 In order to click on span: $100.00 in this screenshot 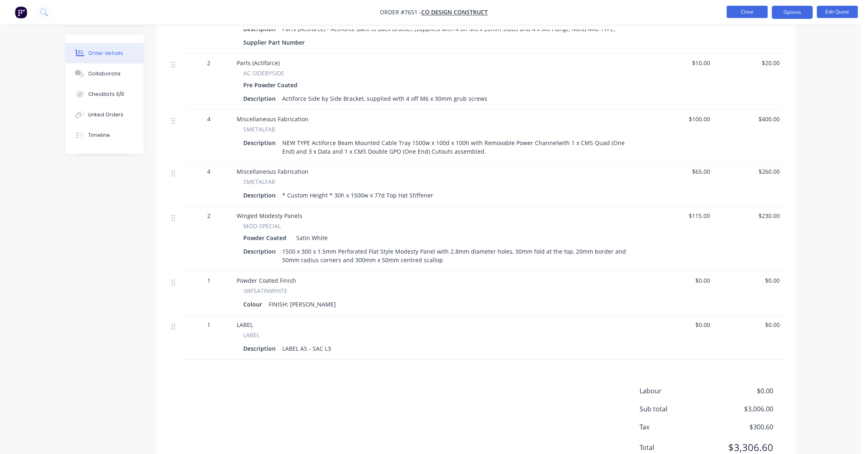, I will do `click(679, 119)`.